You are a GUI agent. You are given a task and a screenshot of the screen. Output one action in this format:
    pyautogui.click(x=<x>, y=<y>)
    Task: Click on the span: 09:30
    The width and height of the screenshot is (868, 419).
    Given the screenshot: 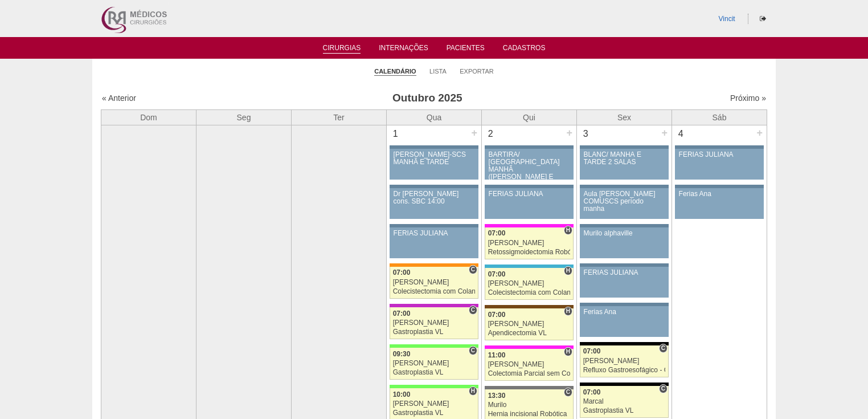 What is the action you would take?
    pyautogui.click(x=401, y=354)
    